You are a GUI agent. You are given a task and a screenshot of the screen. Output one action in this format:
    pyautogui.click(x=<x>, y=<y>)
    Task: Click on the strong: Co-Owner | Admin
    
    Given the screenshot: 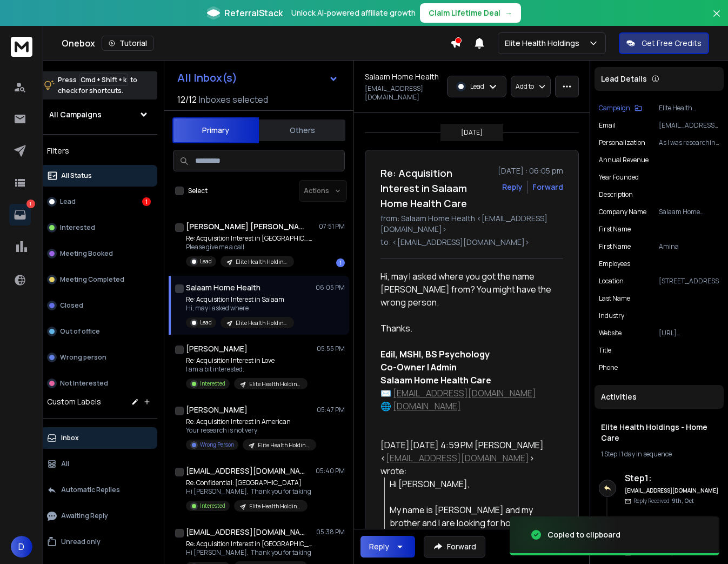 What is the action you would take?
    pyautogui.click(x=418, y=367)
    